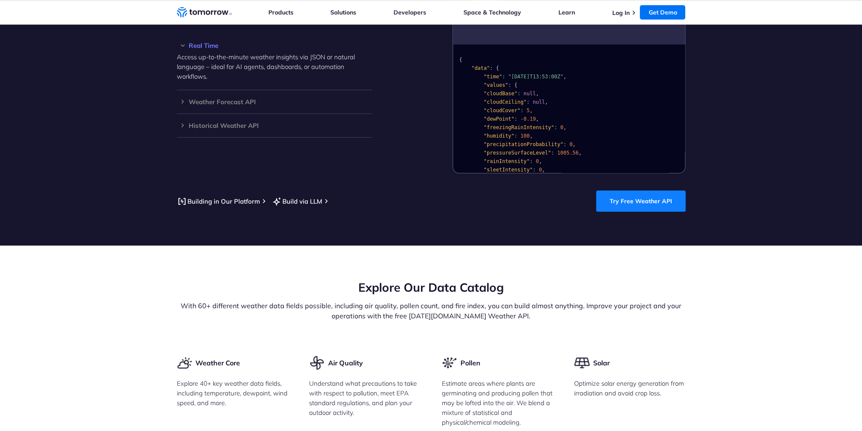  Describe the element at coordinates (217, 363) in the screenshot. I see `h3: Weather Core` at that location.